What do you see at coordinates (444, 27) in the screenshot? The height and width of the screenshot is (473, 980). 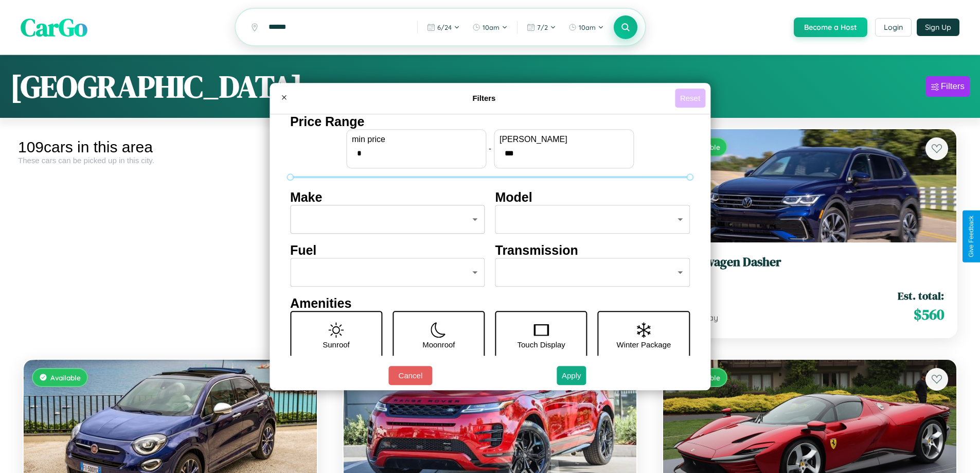 I see `span: 6 / 24` at bounding box center [444, 27].